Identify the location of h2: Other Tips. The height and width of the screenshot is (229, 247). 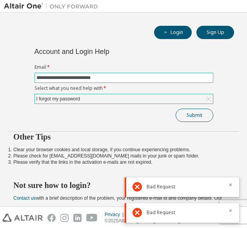
(123, 137).